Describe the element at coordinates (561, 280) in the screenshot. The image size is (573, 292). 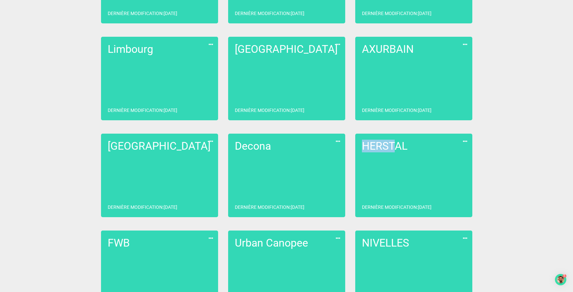
I see `div: Open Checklist, remaining modules: 5` at that location.